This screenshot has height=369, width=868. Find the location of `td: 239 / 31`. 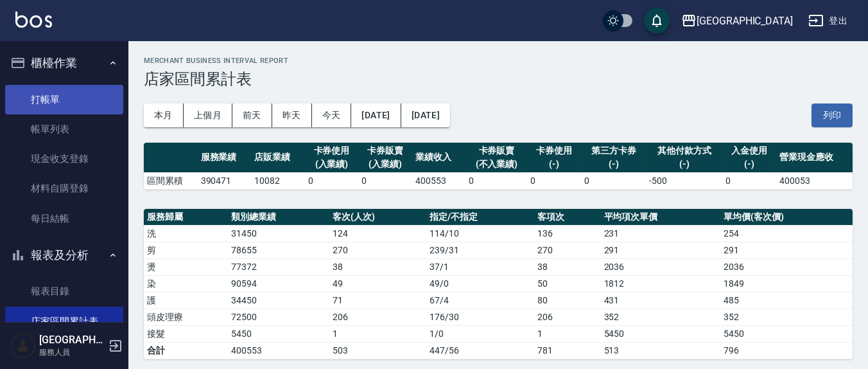

td: 239 / 31 is located at coordinates (480, 250).